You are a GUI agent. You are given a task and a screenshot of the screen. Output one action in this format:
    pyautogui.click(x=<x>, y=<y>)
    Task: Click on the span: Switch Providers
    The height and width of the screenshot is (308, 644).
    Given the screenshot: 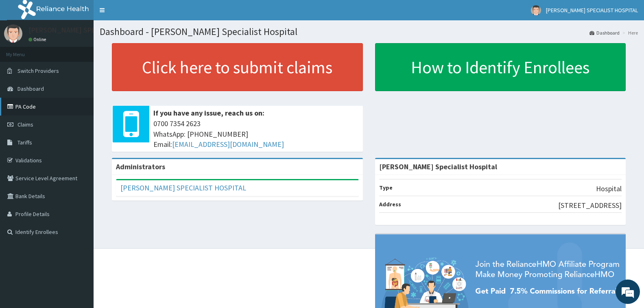 What is the action you would take?
    pyautogui.click(x=38, y=71)
    